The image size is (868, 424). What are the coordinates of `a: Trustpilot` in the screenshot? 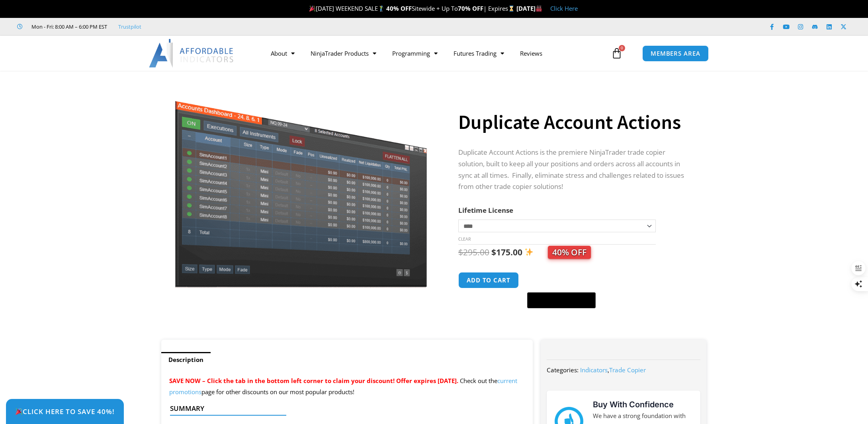 It's located at (130, 26).